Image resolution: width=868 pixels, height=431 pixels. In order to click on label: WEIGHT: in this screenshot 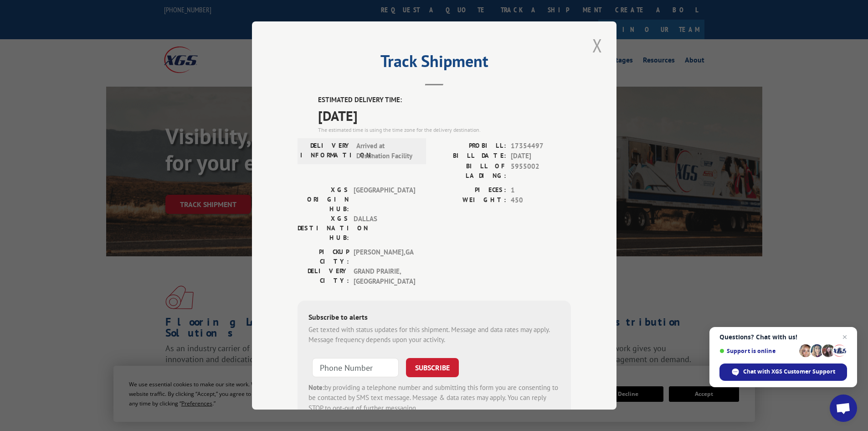, I will do `click(470, 200)`.